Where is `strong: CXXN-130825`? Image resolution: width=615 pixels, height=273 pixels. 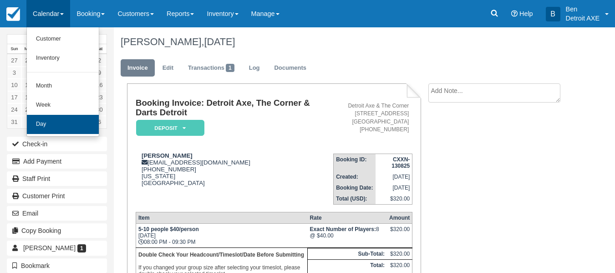 strong: CXXN-130825 is located at coordinates (401, 163).